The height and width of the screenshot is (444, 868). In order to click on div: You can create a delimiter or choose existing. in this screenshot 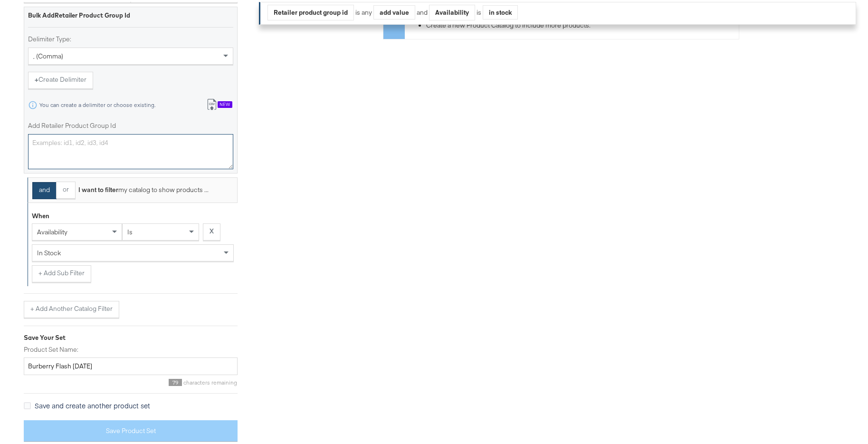, I will do `click(97, 103)`.